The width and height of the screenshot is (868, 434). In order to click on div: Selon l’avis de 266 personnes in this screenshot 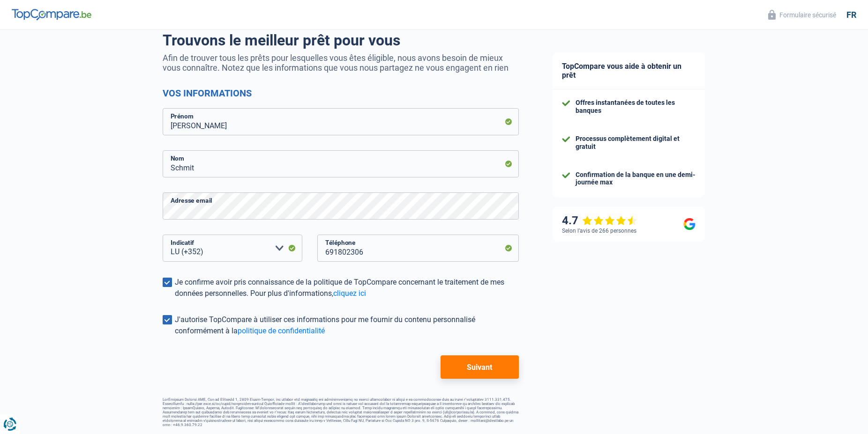, I will do `click(599, 231)`.